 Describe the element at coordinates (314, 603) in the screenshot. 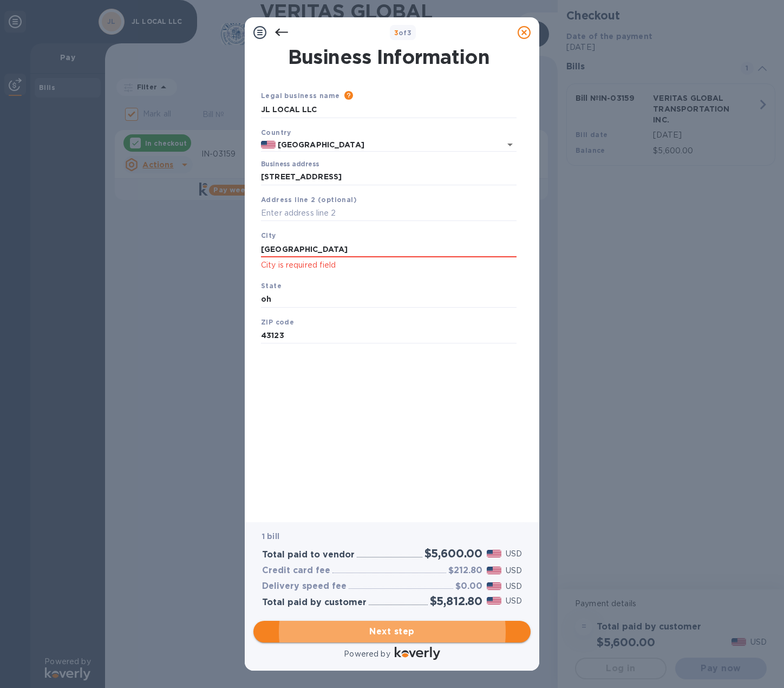

I see `h3: Total paid by customer` at that location.